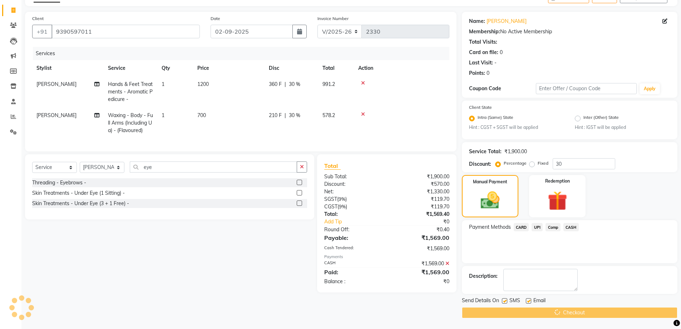 This screenshot has height=329, width=681. What do you see at coordinates (483, 42) in the screenshot?
I see `div: Total Visits:` at bounding box center [483, 42].